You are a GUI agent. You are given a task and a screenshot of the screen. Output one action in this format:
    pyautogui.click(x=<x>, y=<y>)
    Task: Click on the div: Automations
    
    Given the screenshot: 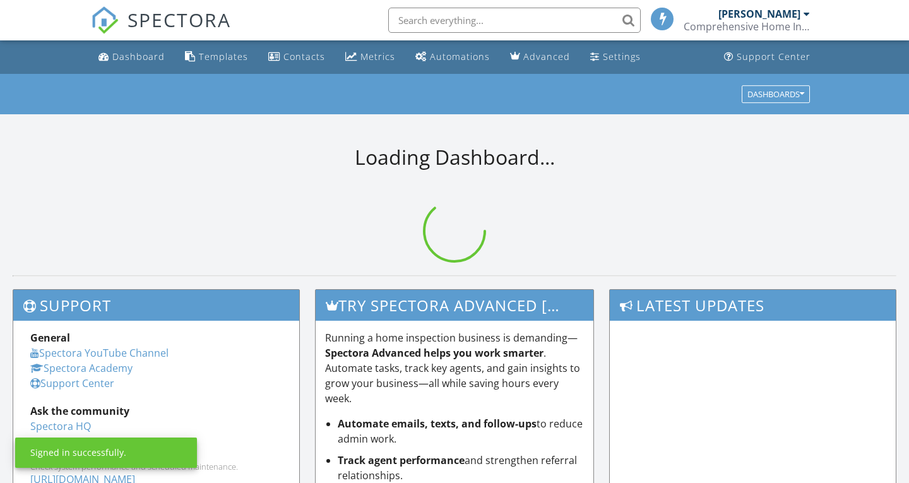 What is the action you would take?
    pyautogui.click(x=459, y=56)
    